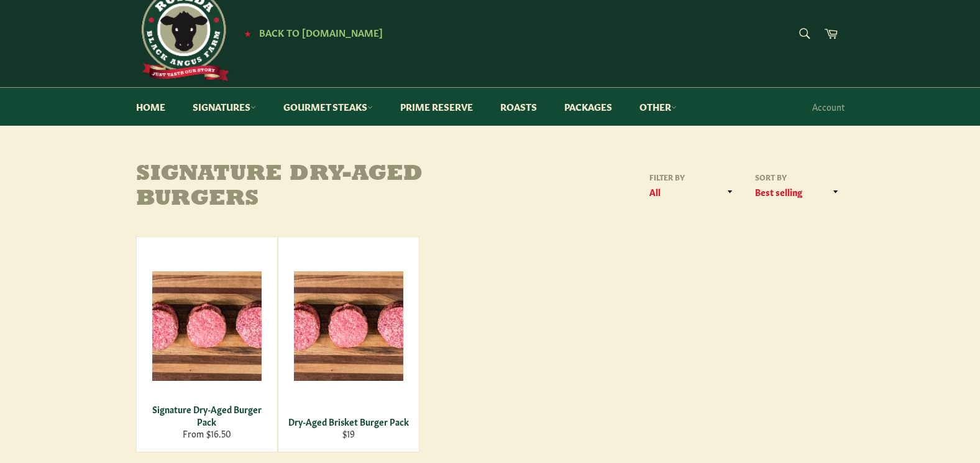 This screenshot has width=980, height=463. What do you see at coordinates (658, 106) in the screenshot?
I see `a: Other` at bounding box center [658, 106].